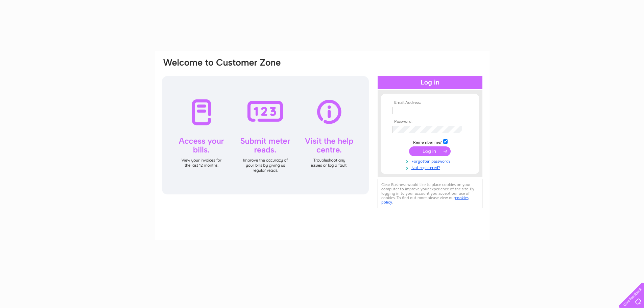 This screenshot has width=644, height=308. Describe the element at coordinates (430, 103) in the screenshot. I see `th: Email Address:` at that location.